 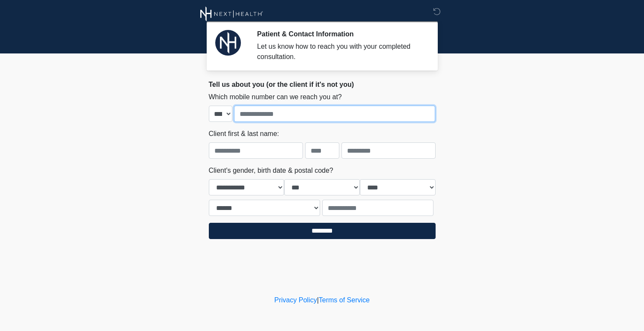 I want to click on label: Which mobile number can we reach you at?, so click(x=275, y=98).